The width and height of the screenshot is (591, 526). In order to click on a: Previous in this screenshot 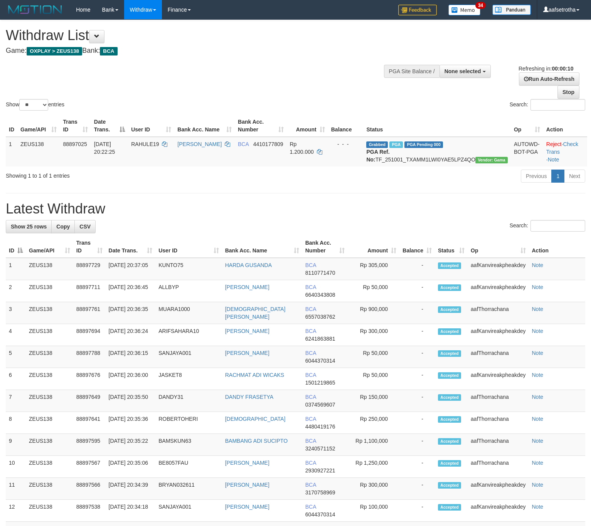, I will do `click(536, 176)`.